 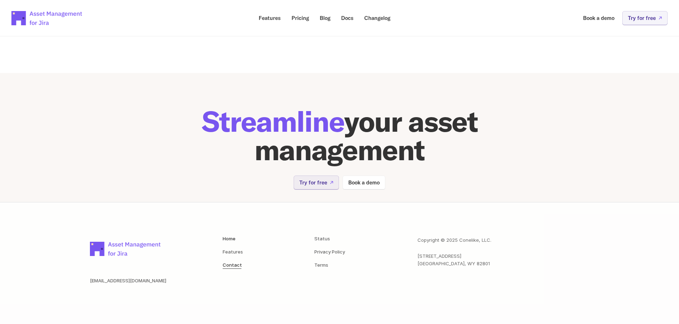 I want to click on a: Docs, so click(x=347, y=18).